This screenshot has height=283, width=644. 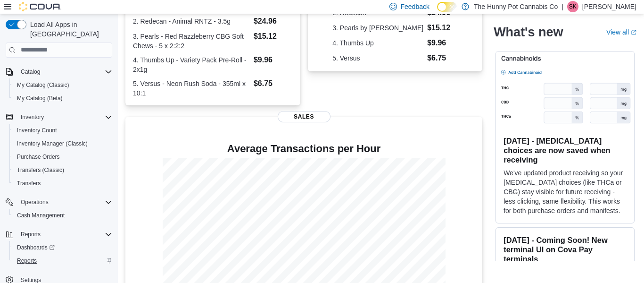 I want to click on a: Transfers, so click(x=29, y=183).